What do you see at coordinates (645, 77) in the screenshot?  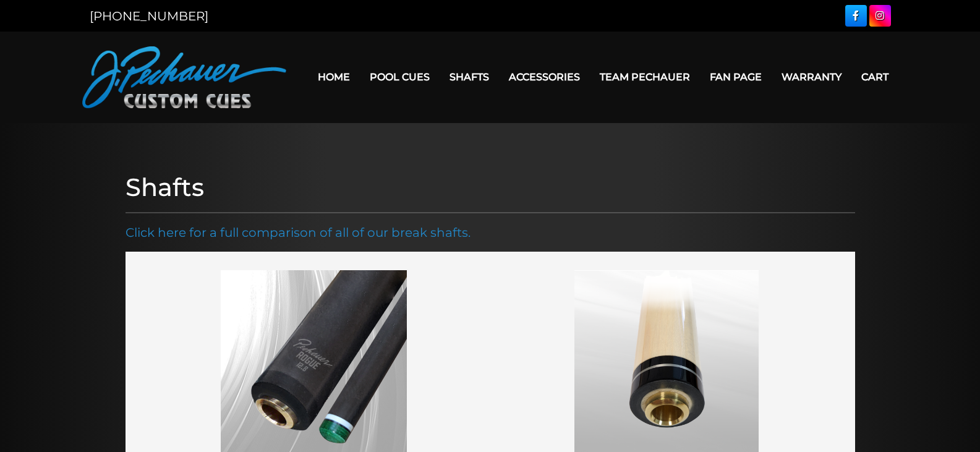 I see `a: Team Pechauer` at bounding box center [645, 77].